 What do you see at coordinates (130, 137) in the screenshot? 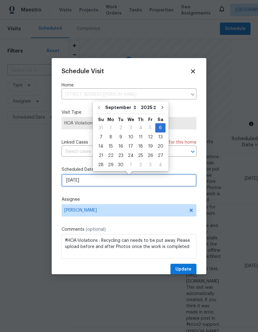
I see `div: 10` at bounding box center [130, 137].